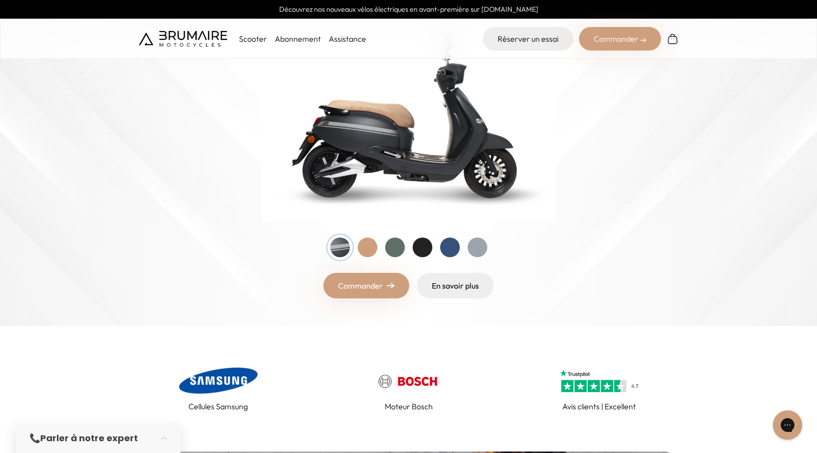  What do you see at coordinates (620, 39) in the screenshot?
I see `div: Commander` at bounding box center [620, 39].